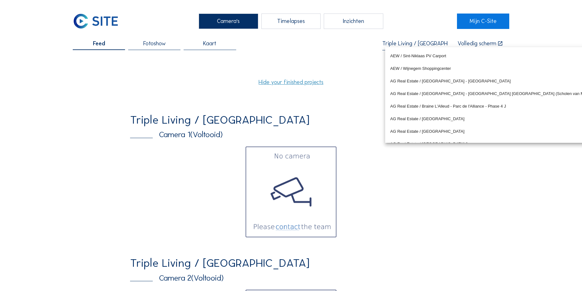  I want to click on a: Hide your finished projects, so click(291, 82).